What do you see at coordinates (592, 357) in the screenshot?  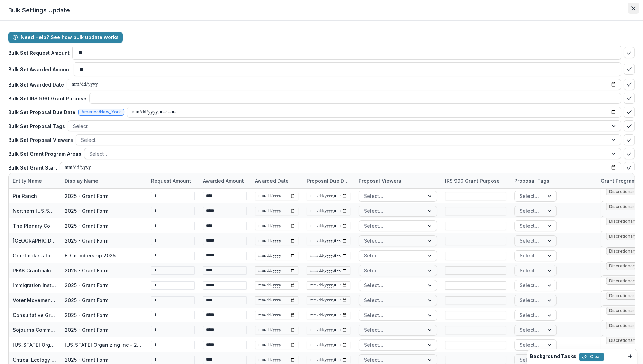 I see `button: Clear` at bounding box center [592, 357].